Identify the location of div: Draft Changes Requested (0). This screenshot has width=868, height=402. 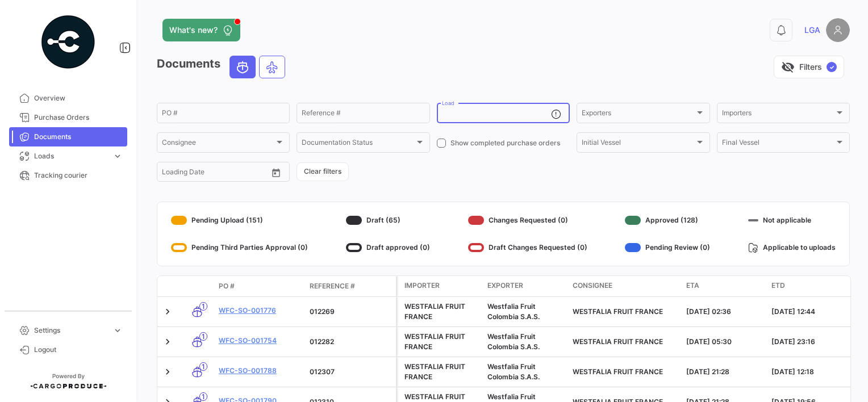
(528, 248).